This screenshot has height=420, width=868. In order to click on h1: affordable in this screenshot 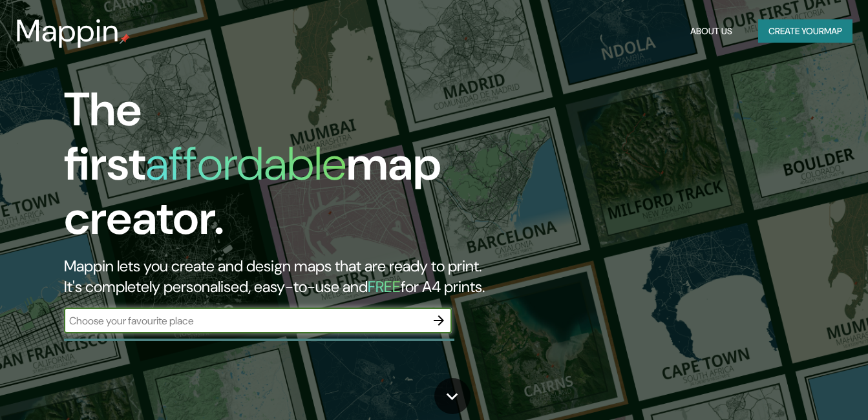, I will do `click(246, 163)`.